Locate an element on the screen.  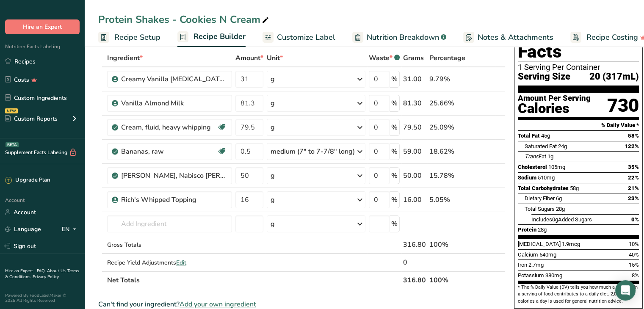
div: 5.05% is located at coordinates (447, 200).